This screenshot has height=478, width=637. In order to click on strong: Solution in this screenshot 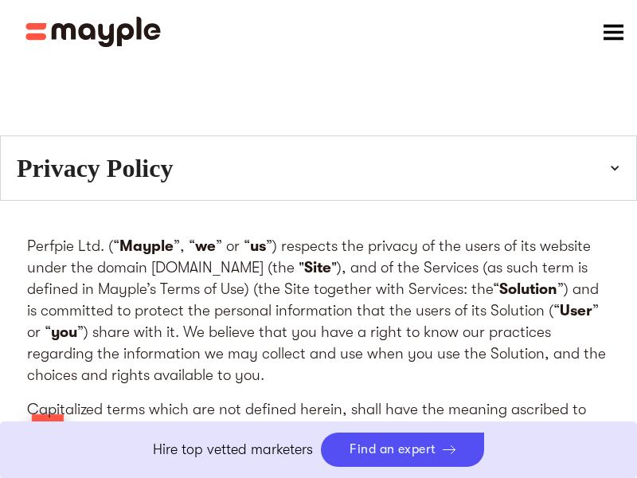, I will do `click(528, 289)`.